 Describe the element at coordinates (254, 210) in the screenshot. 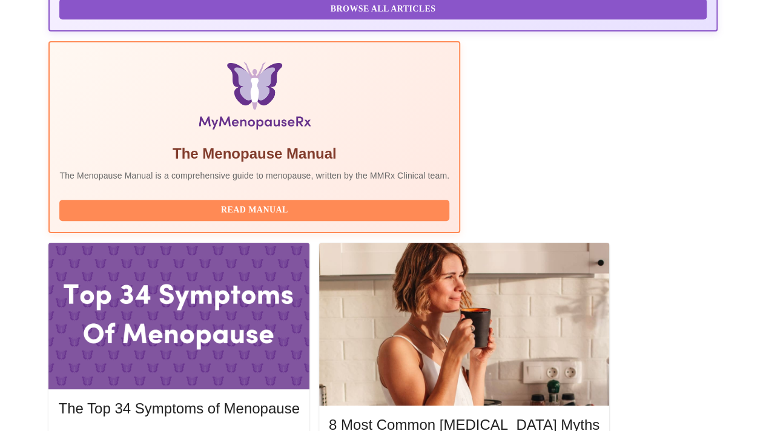

I see `span: Read Manual` at that location.